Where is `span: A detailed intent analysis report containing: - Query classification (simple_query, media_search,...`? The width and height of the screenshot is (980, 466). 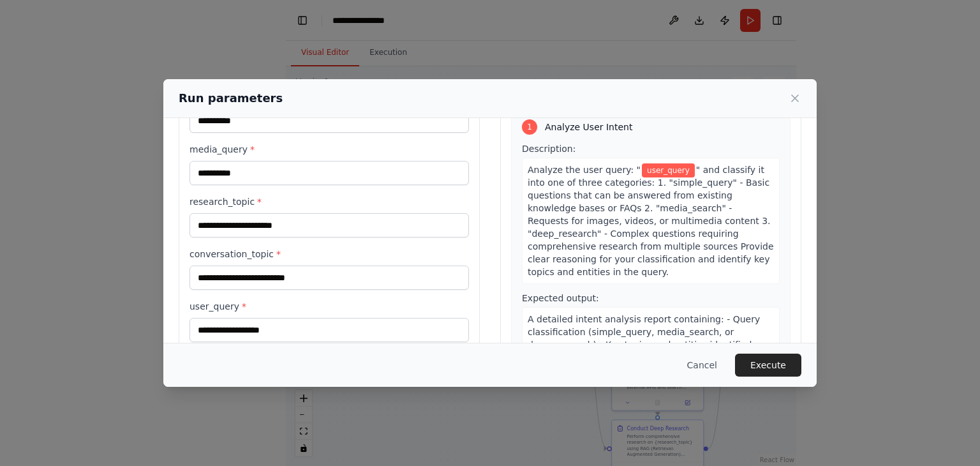
span: A detailed intent analysis report containing: - Query classification (simple_query, media_search,... is located at coordinates (644, 344).